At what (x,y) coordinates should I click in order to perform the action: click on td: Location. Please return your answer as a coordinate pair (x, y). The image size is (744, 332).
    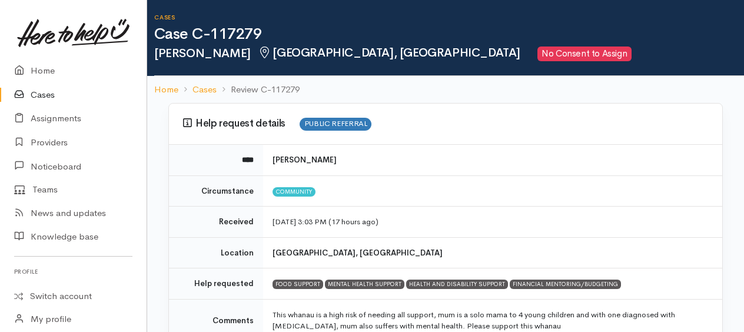
    Looking at the image, I should click on (216, 253).